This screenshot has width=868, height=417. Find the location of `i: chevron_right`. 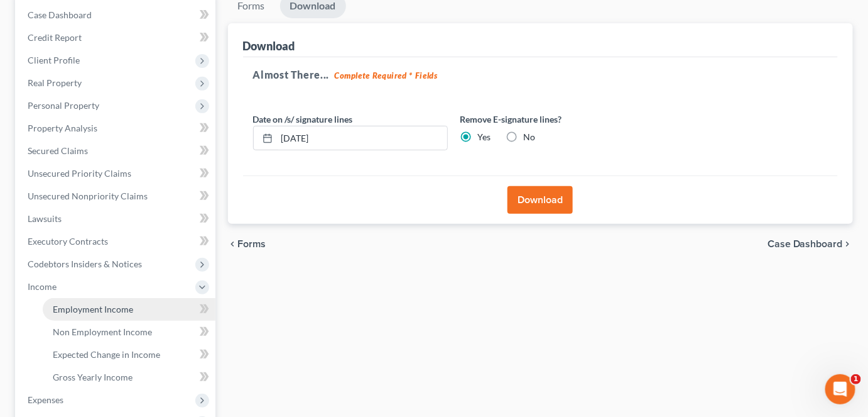

i: chevron_right is located at coordinates (848, 244).